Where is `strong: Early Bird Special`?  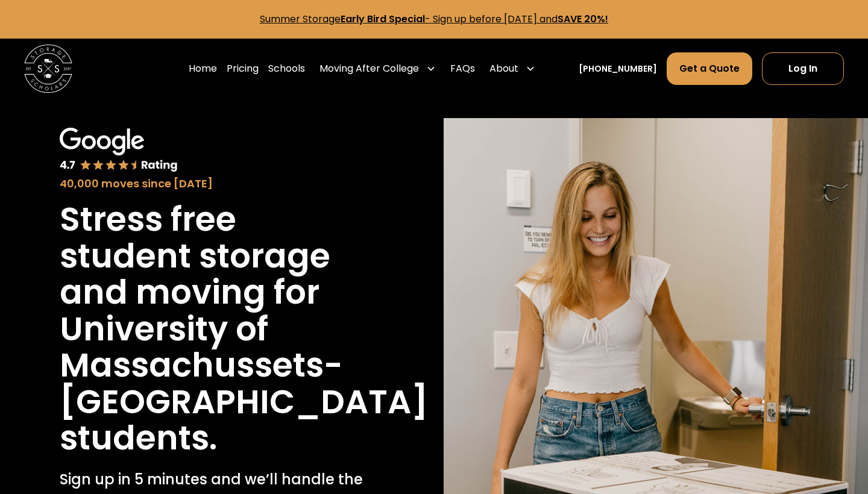
strong: Early Bird Special is located at coordinates (383, 19).